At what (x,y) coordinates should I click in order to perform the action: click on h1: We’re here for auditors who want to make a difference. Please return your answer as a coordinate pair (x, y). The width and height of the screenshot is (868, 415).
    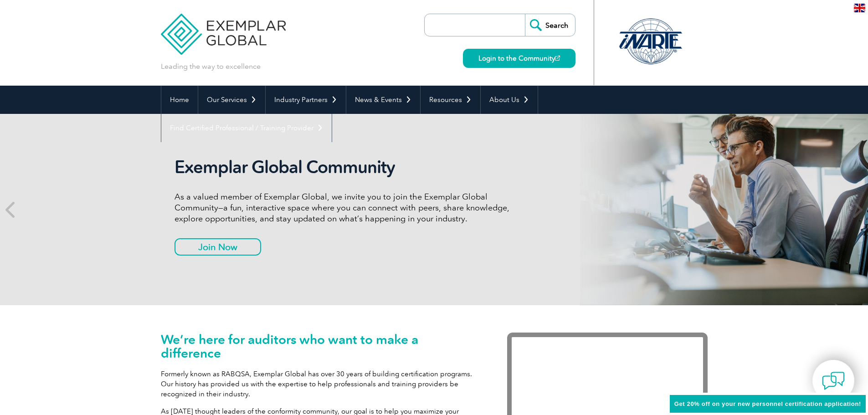
    Looking at the image, I should click on (320, 346).